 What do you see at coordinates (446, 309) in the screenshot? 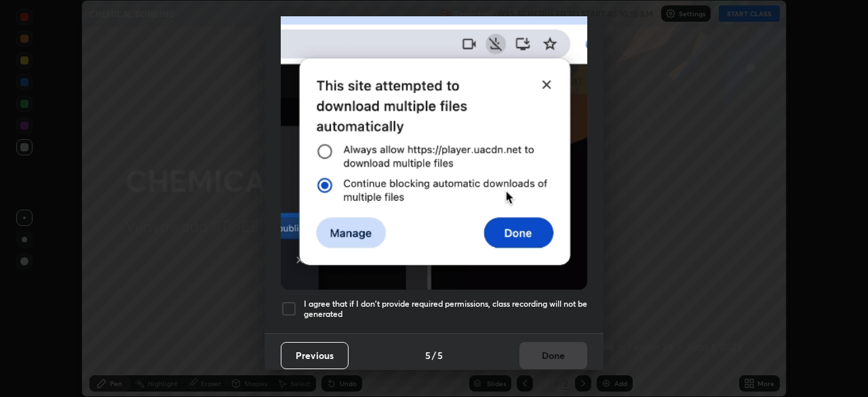
I see `h5: I agree that if I don't provide required permissions, class recording will not be generated` at bounding box center [446, 309].